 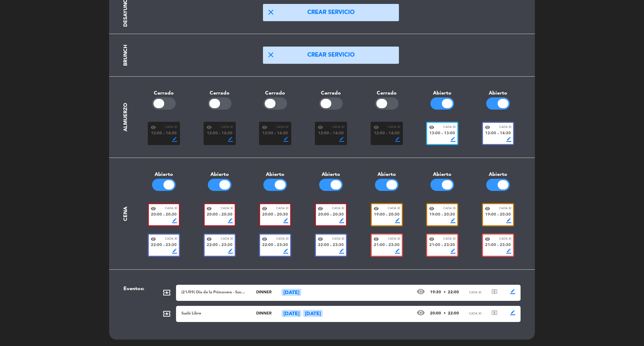 What do you see at coordinates (126, 117) in the screenshot?
I see `div: Almuerzo` at bounding box center [126, 117].